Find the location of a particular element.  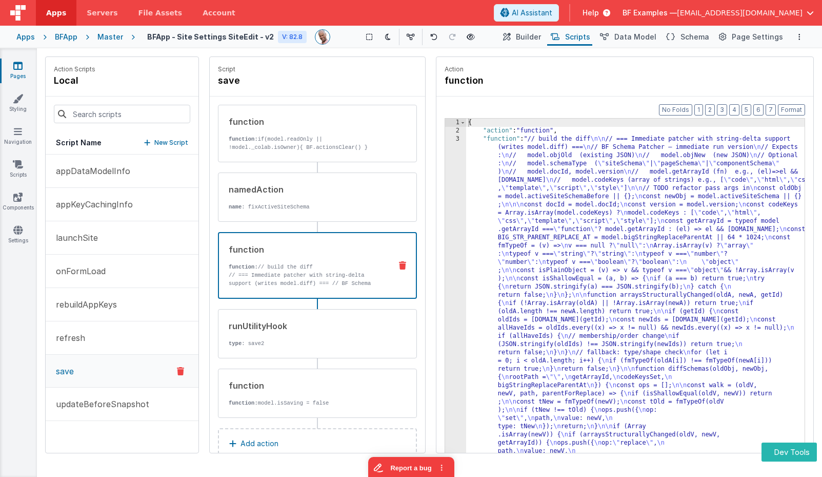

div: 1 is located at coordinates (456, 123).